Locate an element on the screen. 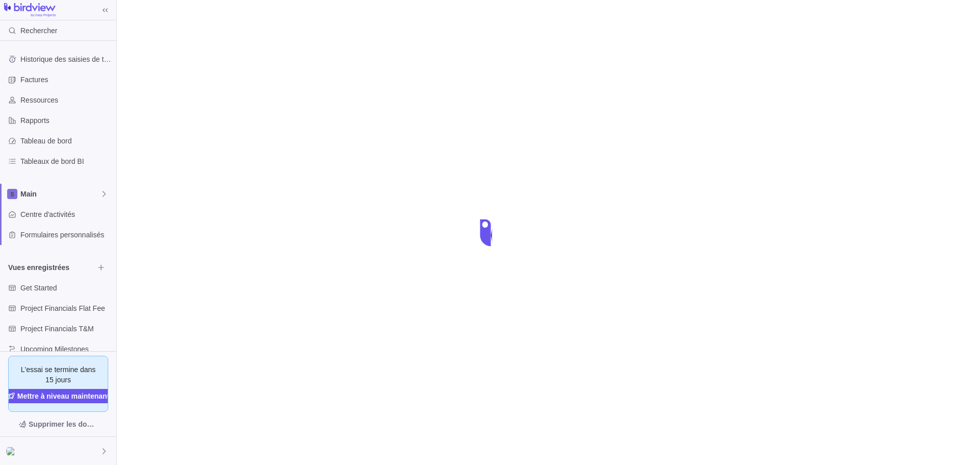  img: logo is located at coordinates (30, 10).